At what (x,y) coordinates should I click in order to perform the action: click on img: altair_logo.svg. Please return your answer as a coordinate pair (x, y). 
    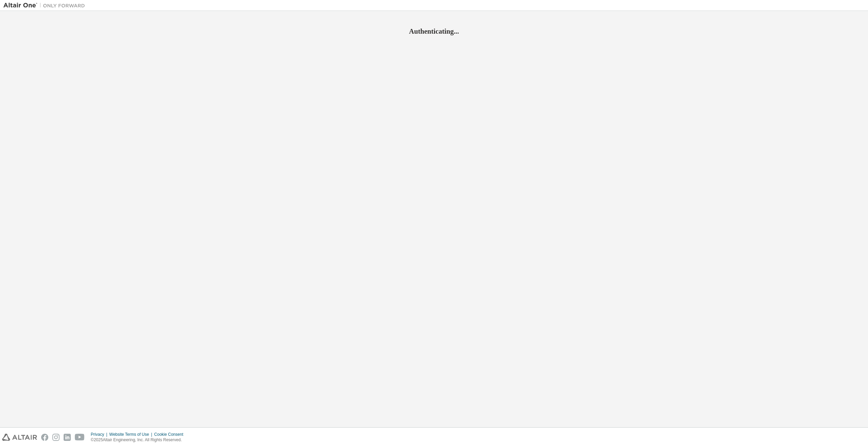
    Looking at the image, I should click on (19, 437).